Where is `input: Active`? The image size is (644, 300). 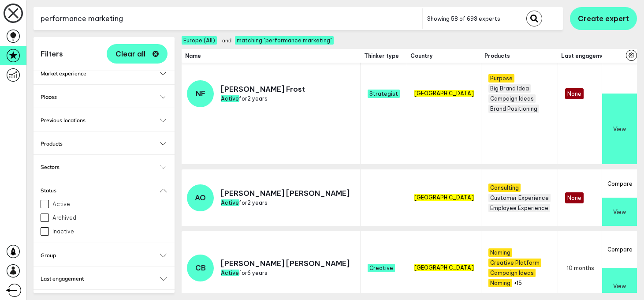 input: Active is located at coordinates (45, 204).